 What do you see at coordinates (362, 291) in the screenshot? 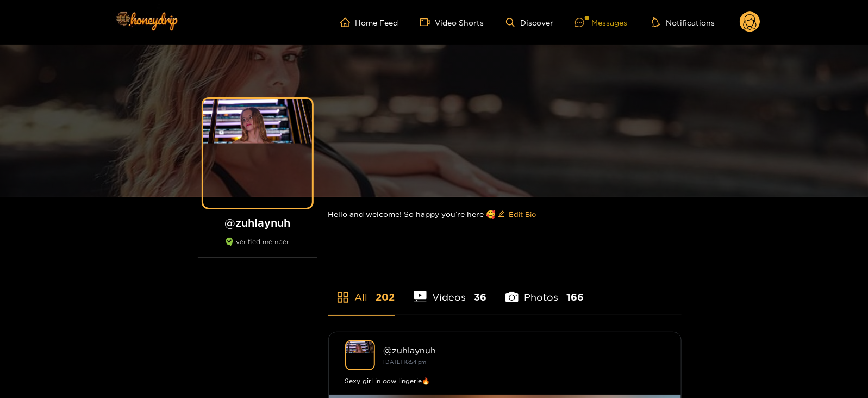
I see `li: All` at bounding box center [362, 291].